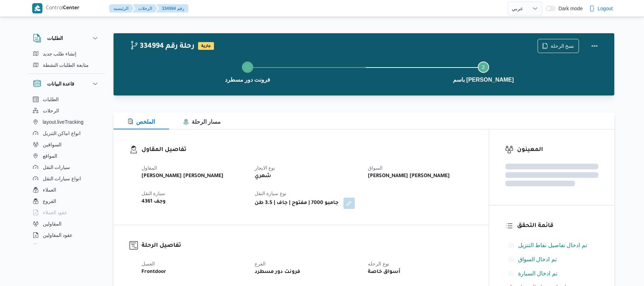 This screenshot has width=644, height=286. I want to click on button: انواع سيارات النقل, so click(66, 178).